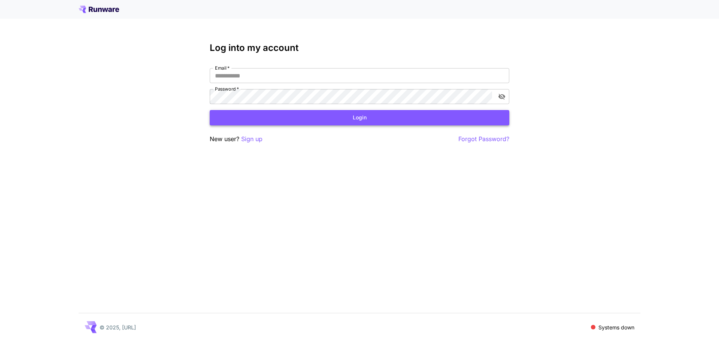 This screenshot has width=719, height=341. Describe the element at coordinates (252, 139) in the screenshot. I see `button: Sign up` at that location.